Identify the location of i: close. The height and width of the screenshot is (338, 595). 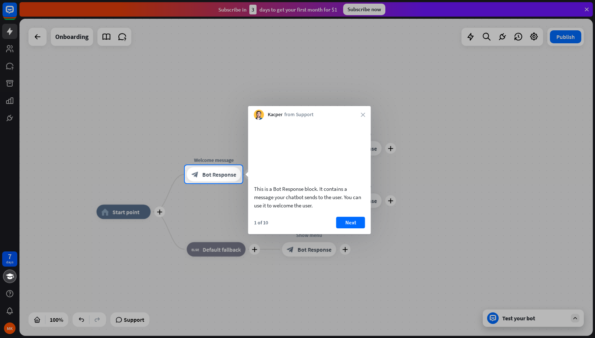
(363, 115).